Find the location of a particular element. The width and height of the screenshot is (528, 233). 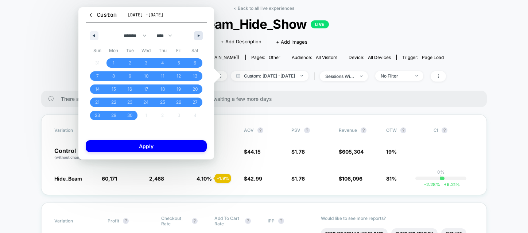

span: 18 is located at coordinates (163, 89).